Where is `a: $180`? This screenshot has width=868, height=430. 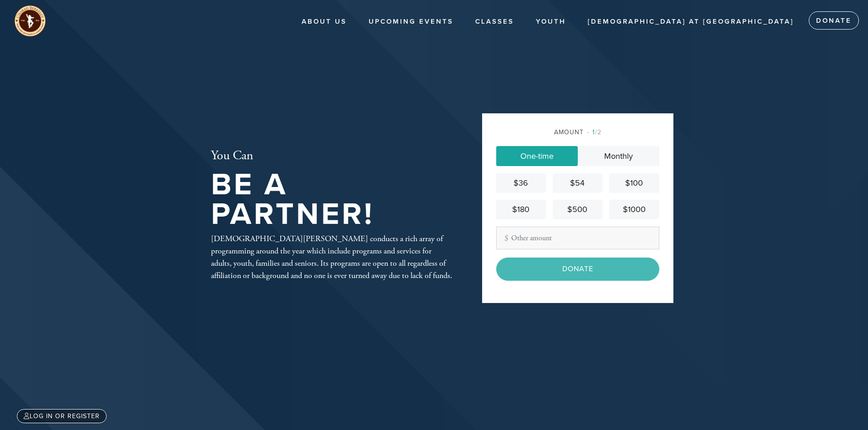 a: $180 is located at coordinates (521, 210).